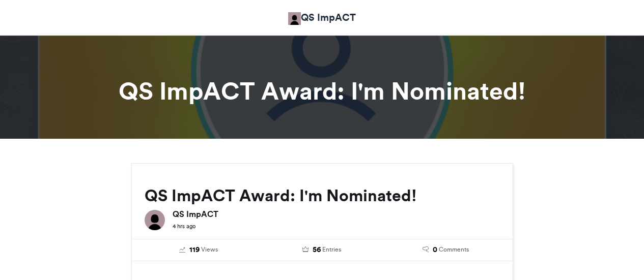  What do you see at coordinates (294, 18) in the screenshot?
I see `img: QS ImpACT QS ImpACT` at bounding box center [294, 18].